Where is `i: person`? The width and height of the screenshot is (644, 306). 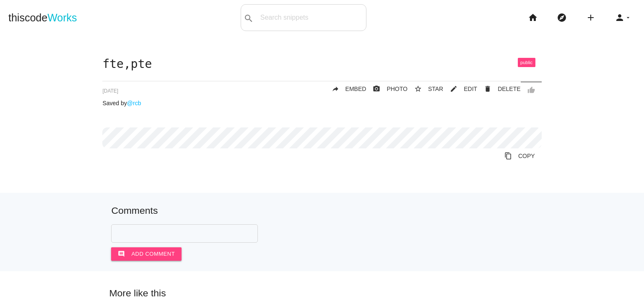
i: person is located at coordinates (620, 18).